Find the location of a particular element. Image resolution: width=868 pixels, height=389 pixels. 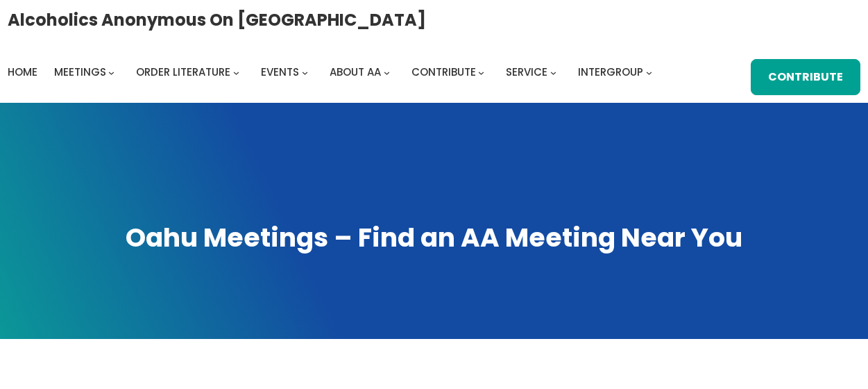

button: Contribute submenu is located at coordinates (481, 71).